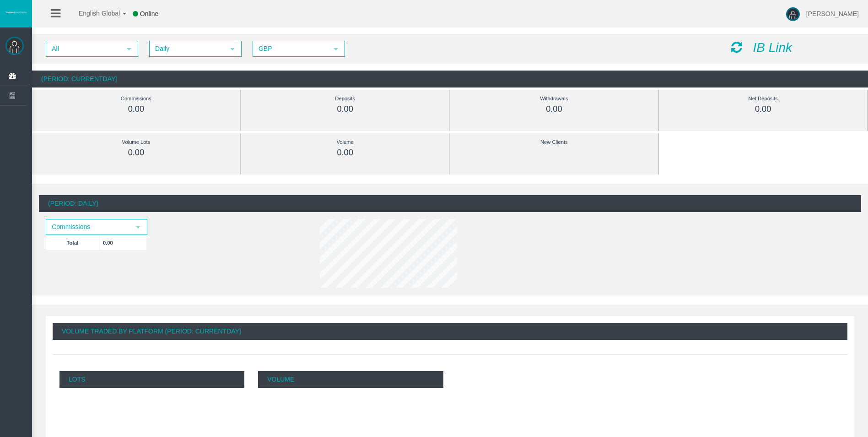  I want to click on div: New Clients, so click(554, 142).